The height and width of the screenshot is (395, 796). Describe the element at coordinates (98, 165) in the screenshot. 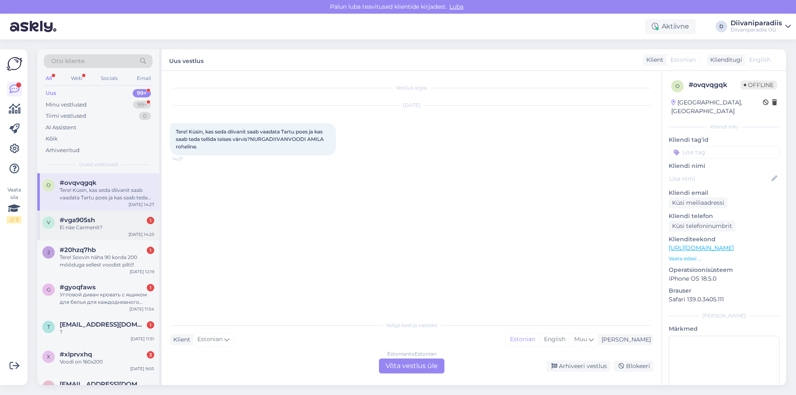

I see `span: Uued vestlused` at that location.